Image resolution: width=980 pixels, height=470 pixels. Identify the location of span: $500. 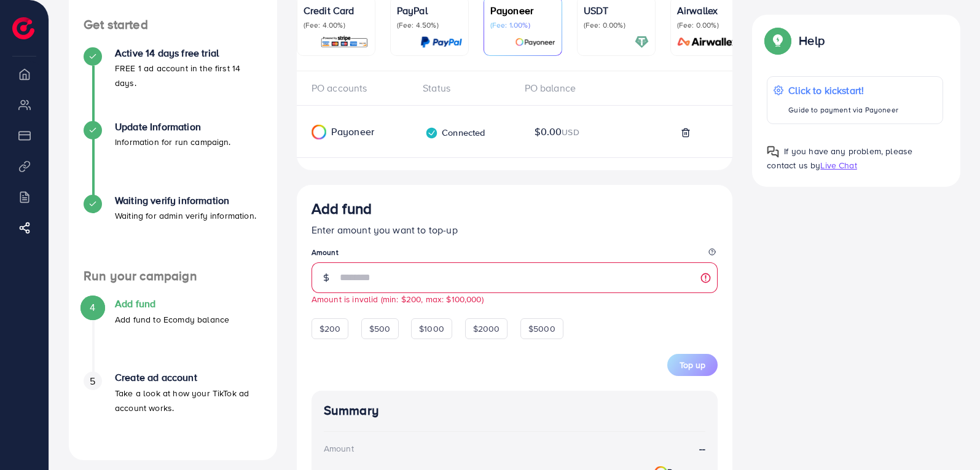
(380, 329).